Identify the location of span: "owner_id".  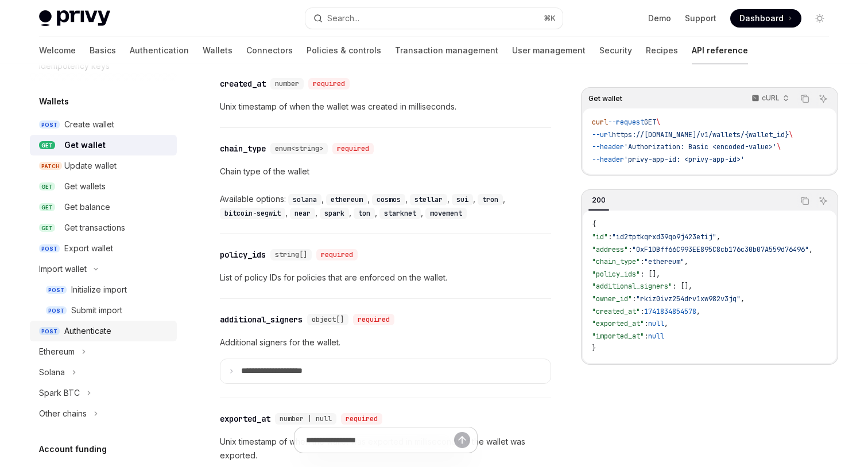
(612, 299).